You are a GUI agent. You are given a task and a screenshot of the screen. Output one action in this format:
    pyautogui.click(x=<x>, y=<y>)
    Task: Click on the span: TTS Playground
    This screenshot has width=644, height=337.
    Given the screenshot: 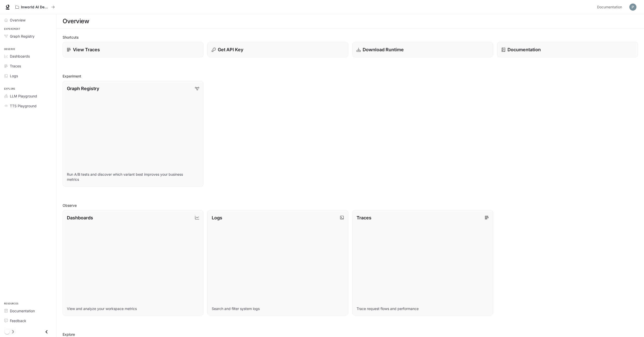 What is the action you would take?
    pyautogui.click(x=23, y=106)
    